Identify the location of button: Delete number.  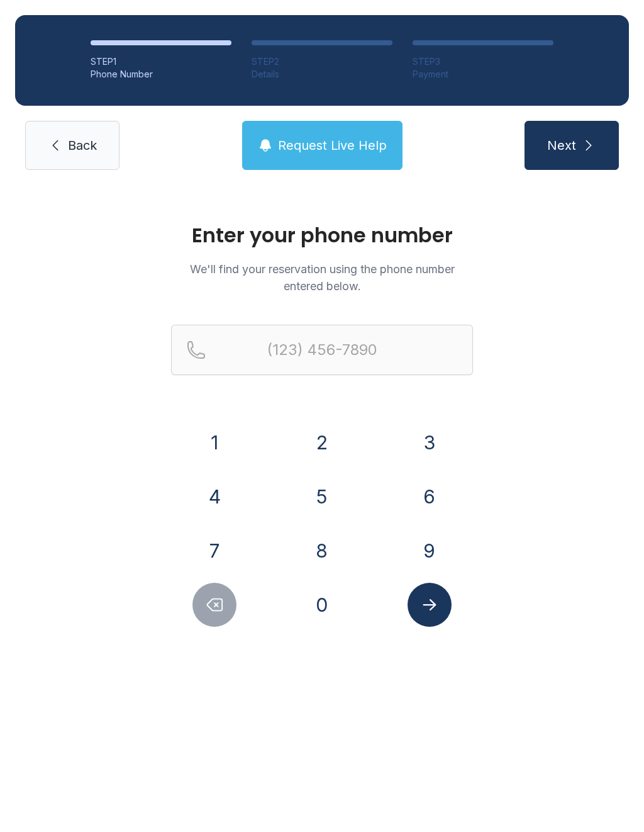
(214, 605).